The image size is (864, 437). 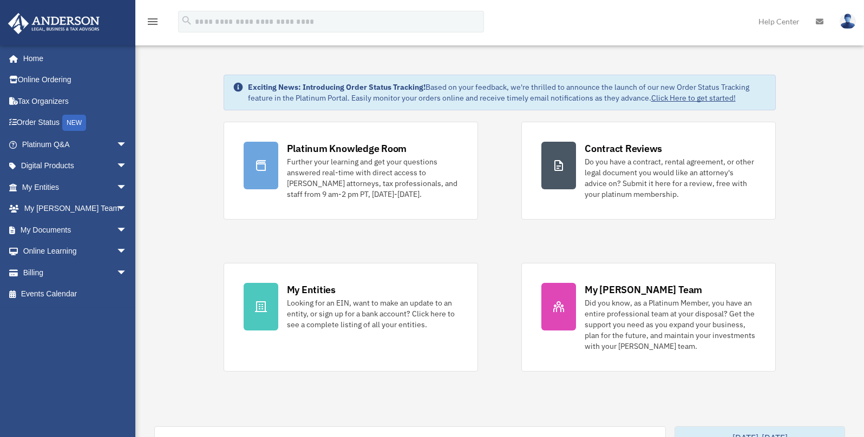 I want to click on a: Platinum Q&Aarrow_drop_down, so click(x=75, y=144).